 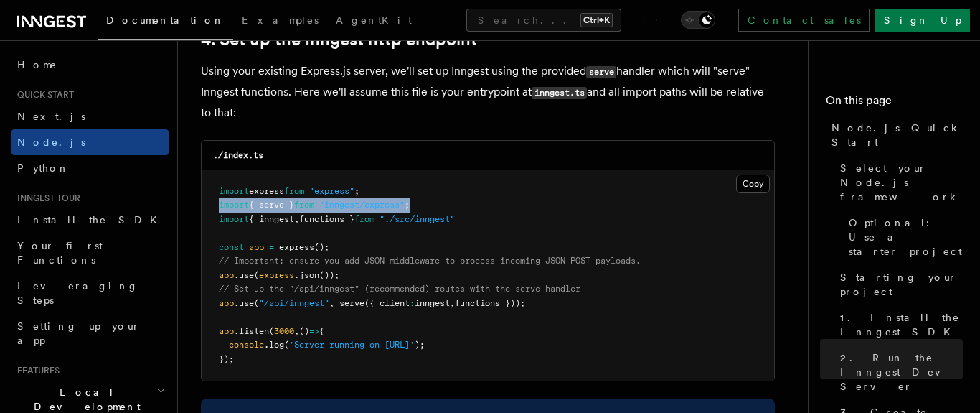 What do you see at coordinates (271, 205) in the screenshot?
I see `span: { serve }` at bounding box center [271, 205].